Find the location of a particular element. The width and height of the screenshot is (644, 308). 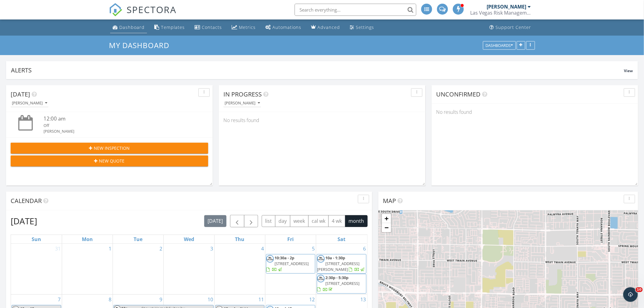

a: Contacts is located at coordinates (208, 27).